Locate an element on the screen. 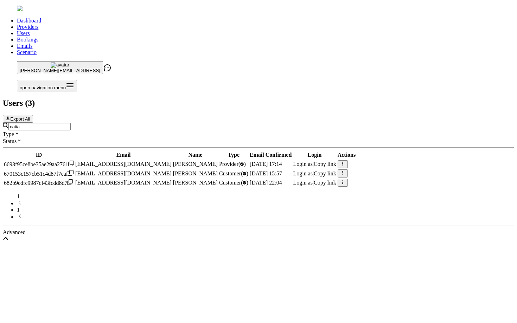 The width and height of the screenshot is (517, 323). li: previous page button is located at coordinates (265, 203).